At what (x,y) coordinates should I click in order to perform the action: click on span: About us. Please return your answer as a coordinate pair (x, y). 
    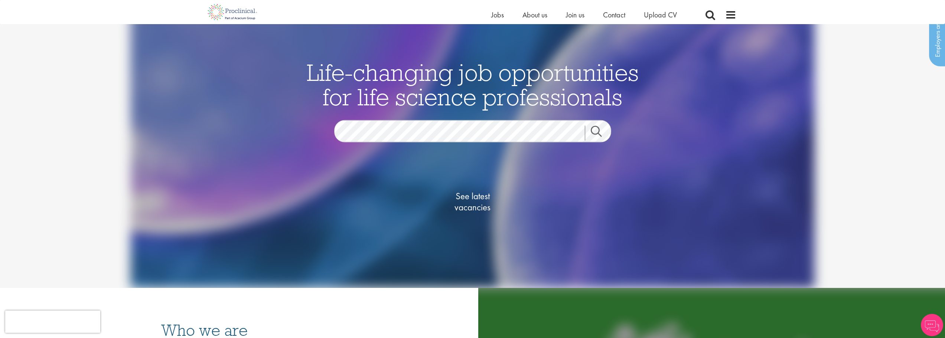
    Looking at the image, I should click on (535, 15).